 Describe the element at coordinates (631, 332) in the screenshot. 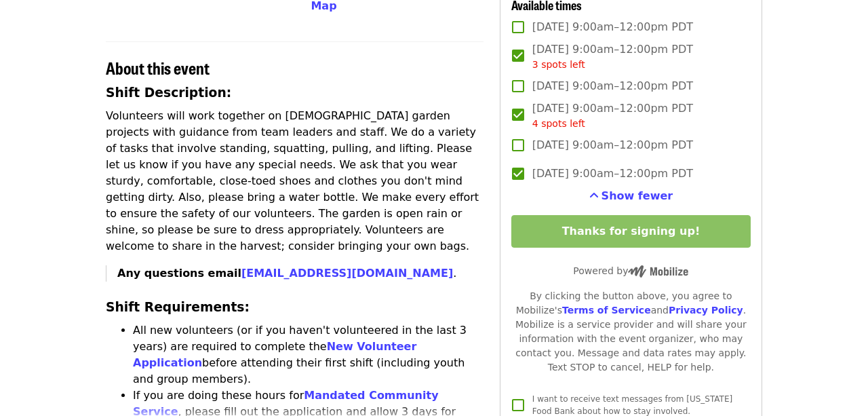

I see `div: By clicking the button above, you agree to Mobilize's and . Mobilize is a service provider and wi...` at that location.